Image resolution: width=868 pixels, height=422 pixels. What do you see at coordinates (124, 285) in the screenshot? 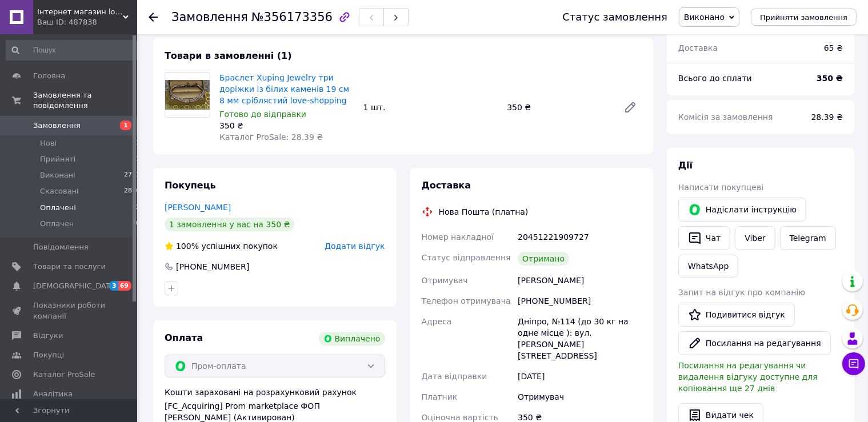
I see `span: 69` at bounding box center [124, 285].